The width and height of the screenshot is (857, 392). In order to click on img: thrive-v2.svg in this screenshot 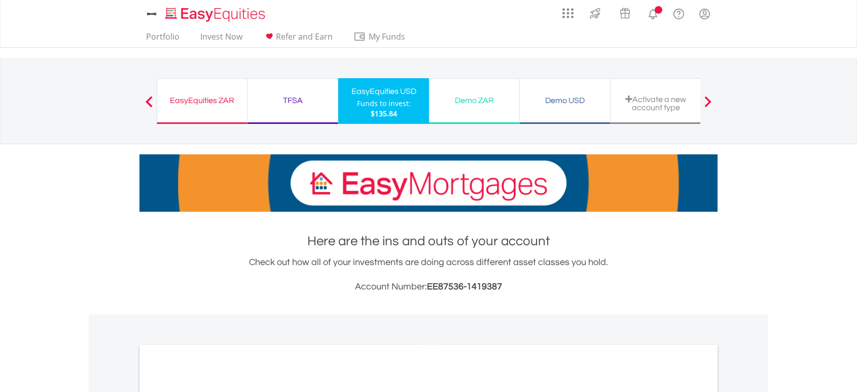, I will do `click(595, 13)`.